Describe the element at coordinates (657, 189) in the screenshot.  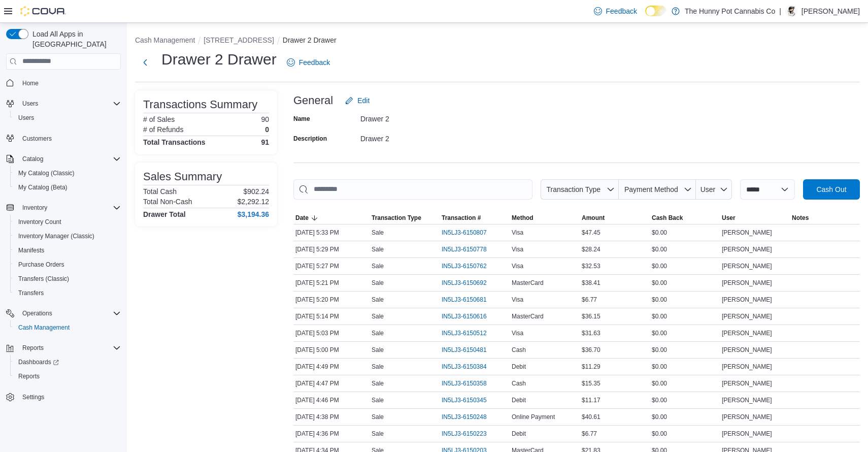
I see `button: Payment Method` at that location.